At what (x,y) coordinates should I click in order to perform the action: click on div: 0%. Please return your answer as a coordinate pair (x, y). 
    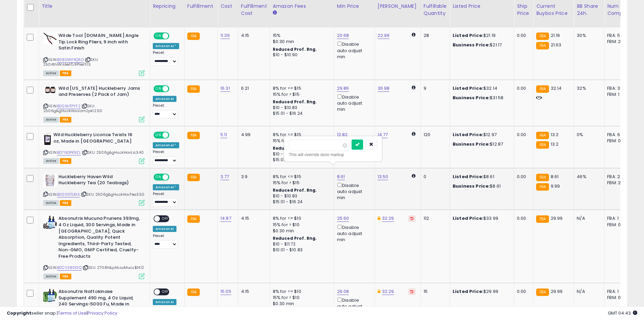
    Looking at the image, I should click on (588, 135).